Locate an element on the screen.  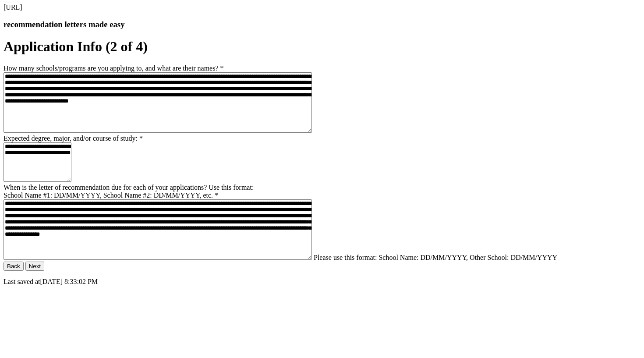
h3: recommendation letters made easy is located at coordinates (322, 25).